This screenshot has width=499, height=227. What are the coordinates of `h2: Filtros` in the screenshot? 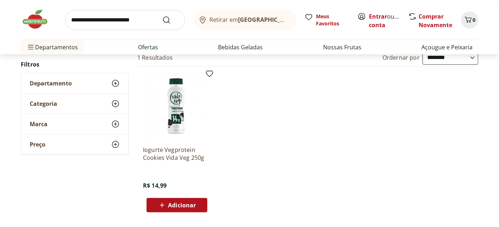 It's located at (75, 64).